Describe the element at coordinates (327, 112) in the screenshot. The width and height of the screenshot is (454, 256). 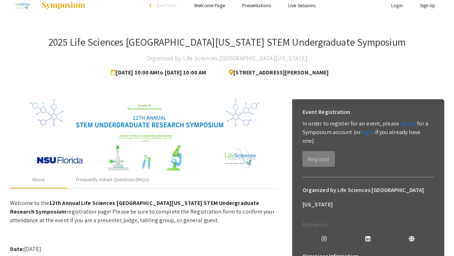
I see `h6: Event Registration` at that location.